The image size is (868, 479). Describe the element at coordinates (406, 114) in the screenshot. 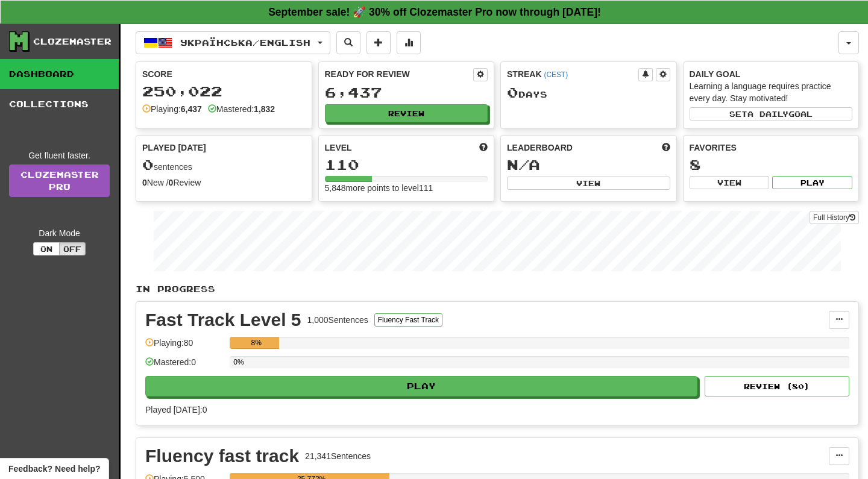

I see `button: Review` at that location.